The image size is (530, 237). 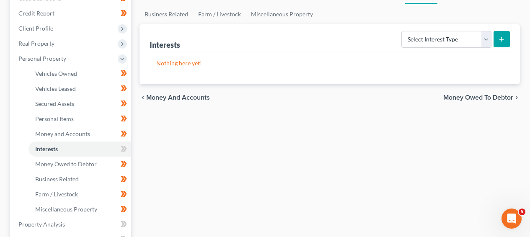 What do you see at coordinates (80, 149) in the screenshot?
I see `a: Interests` at bounding box center [80, 149].